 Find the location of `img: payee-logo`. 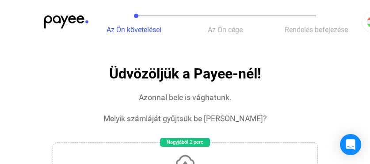

img: payee-logo is located at coordinates (66, 22).